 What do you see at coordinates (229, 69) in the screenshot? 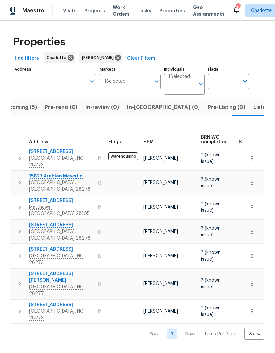
I see `label: Flags` at bounding box center [229, 69].